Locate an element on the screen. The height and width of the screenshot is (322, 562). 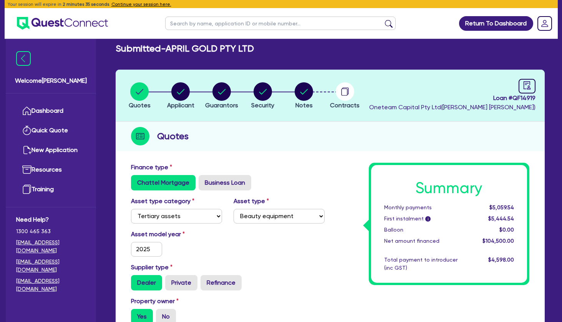
h2: Submitted - APRIL GOLD PTY LTD is located at coordinates (185, 48).